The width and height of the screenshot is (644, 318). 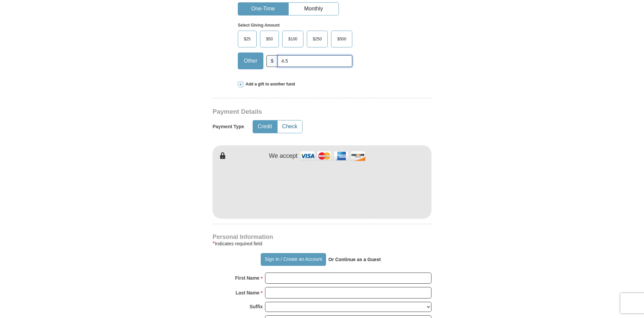 I want to click on span: $50, so click(x=269, y=39).